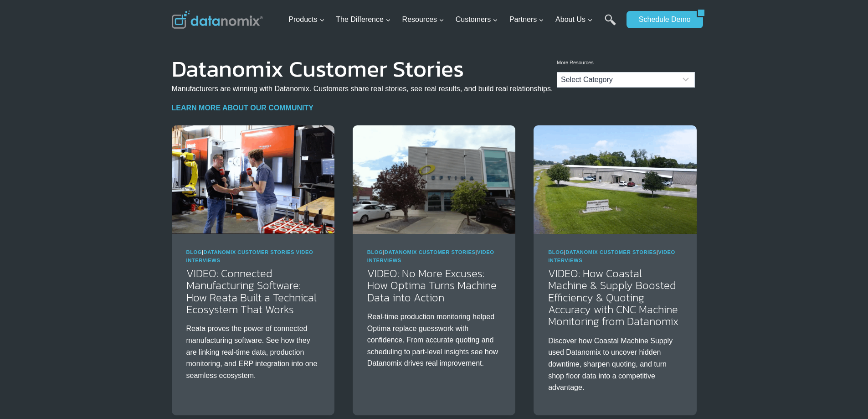 The height and width of the screenshot is (419, 868). Describe the element at coordinates (242, 107) in the screenshot. I see `strong: LEARN MORE ABOUT OUR COMMUNITY` at that location.